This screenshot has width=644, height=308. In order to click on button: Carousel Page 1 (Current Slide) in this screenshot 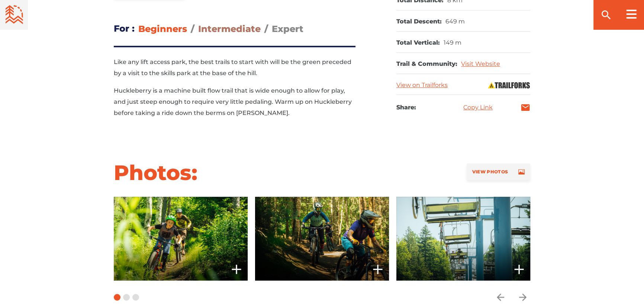, I will do `click(117, 297)`.